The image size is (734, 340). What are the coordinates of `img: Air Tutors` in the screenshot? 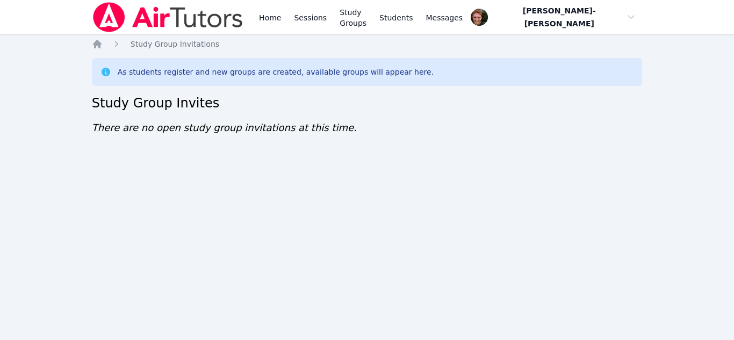 It's located at (168, 17).